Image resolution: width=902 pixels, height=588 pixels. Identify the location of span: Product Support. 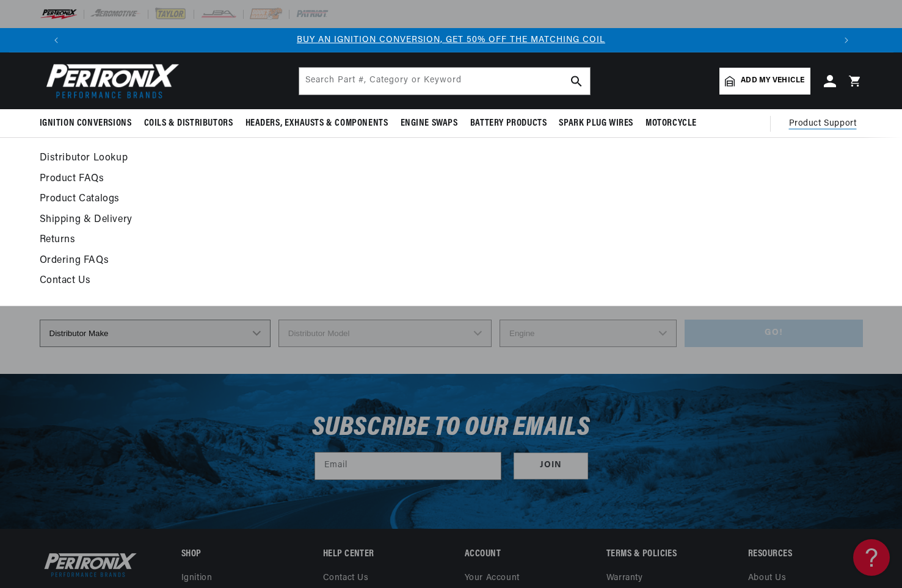
(822, 124).